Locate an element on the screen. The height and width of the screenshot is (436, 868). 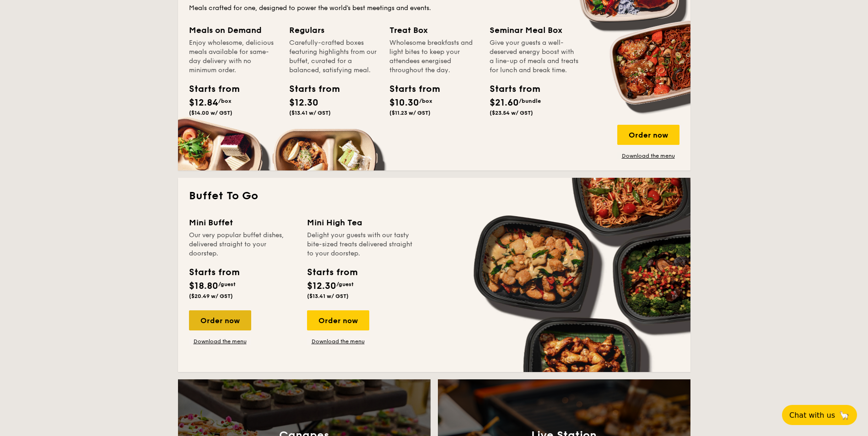
span: ($23.54 w/ GST) is located at coordinates (511, 113).